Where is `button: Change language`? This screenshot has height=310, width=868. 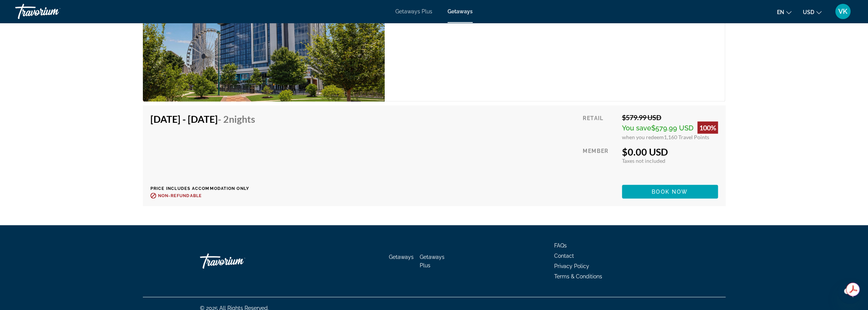
button: Change language is located at coordinates (785, 12).